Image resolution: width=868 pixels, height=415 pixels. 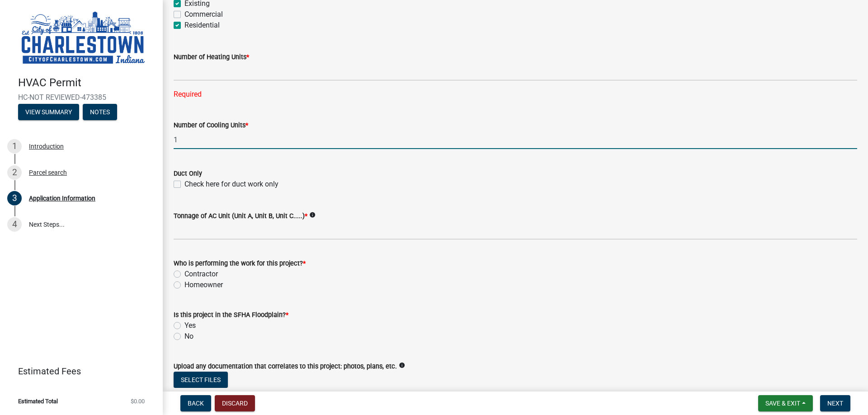 What do you see at coordinates (239, 264) in the screenshot?
I see `label: Who is performing the work for this project?` at bounding box center [239, 264].